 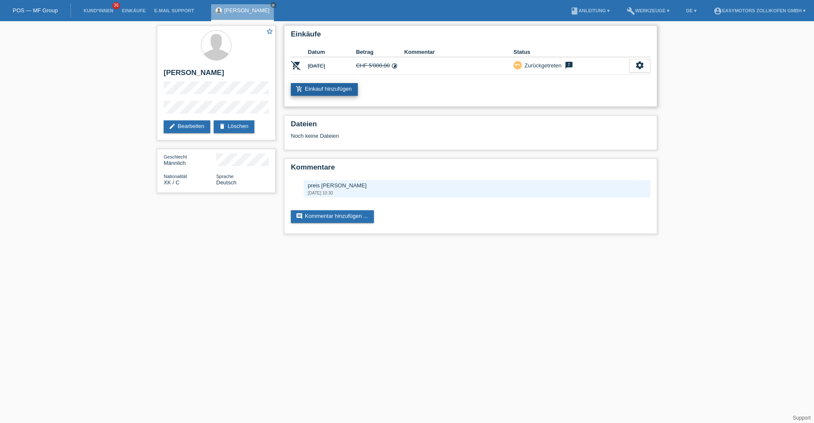 I want to click on a: editBearbeiten, so click(x=187, y=127).